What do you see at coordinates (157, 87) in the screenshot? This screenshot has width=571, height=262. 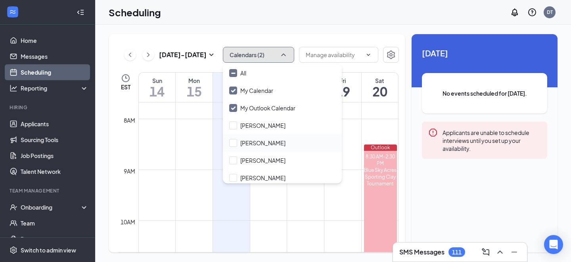 I see `a: September 14, 2025` at bounding box center [157, 87].